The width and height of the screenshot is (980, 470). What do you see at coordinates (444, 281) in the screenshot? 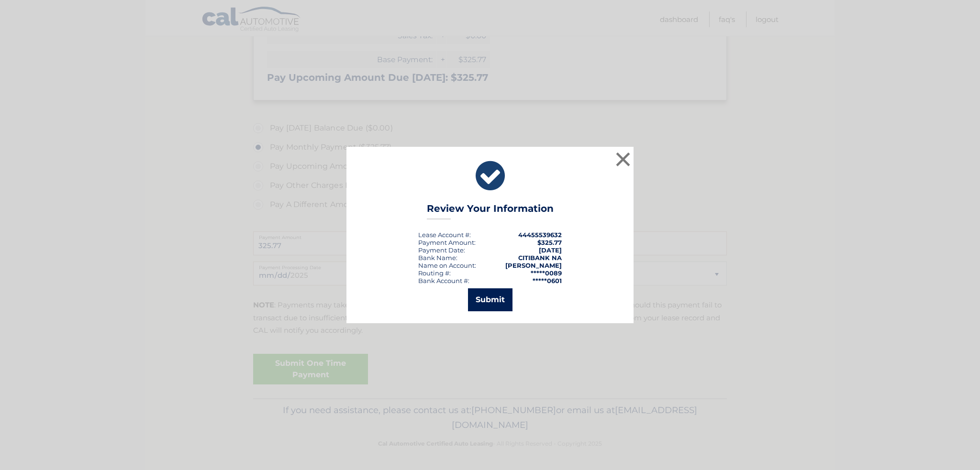
I see `div: Bank Account #:` at bounding box center [444, 281].